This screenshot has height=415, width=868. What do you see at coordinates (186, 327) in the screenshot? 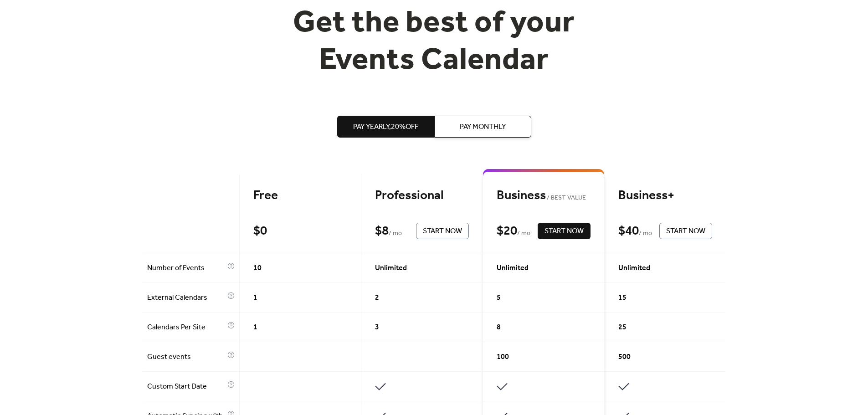
I see `span: Calendars Per Site` at bounding box center [186, 327].